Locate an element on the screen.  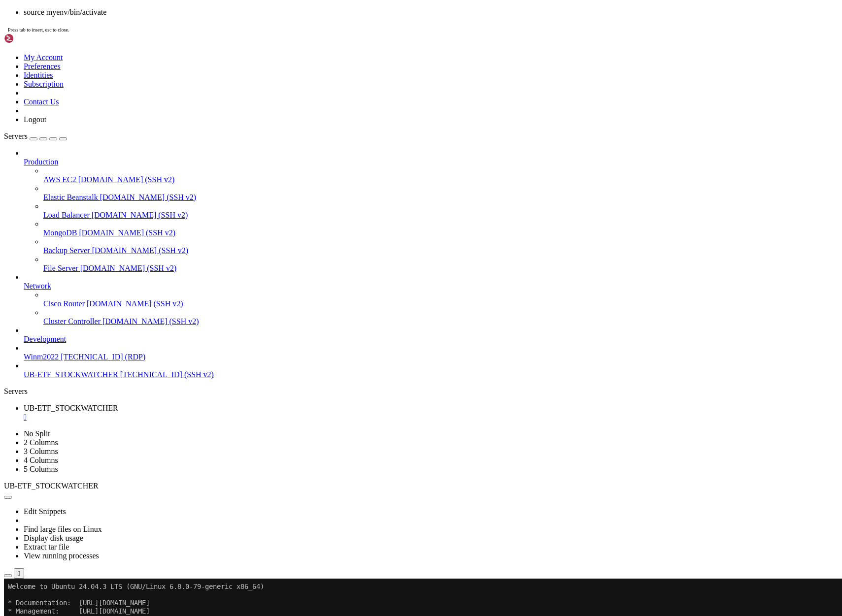
a: 4 Columns is located at coordinates (41, 460).